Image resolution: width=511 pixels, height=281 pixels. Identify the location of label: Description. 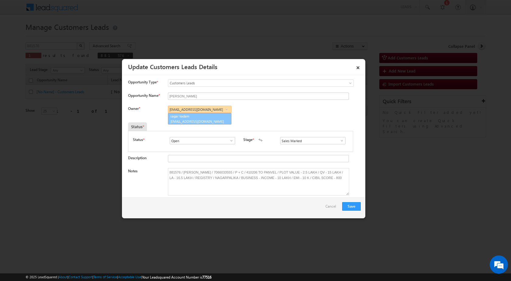
(137, 157).